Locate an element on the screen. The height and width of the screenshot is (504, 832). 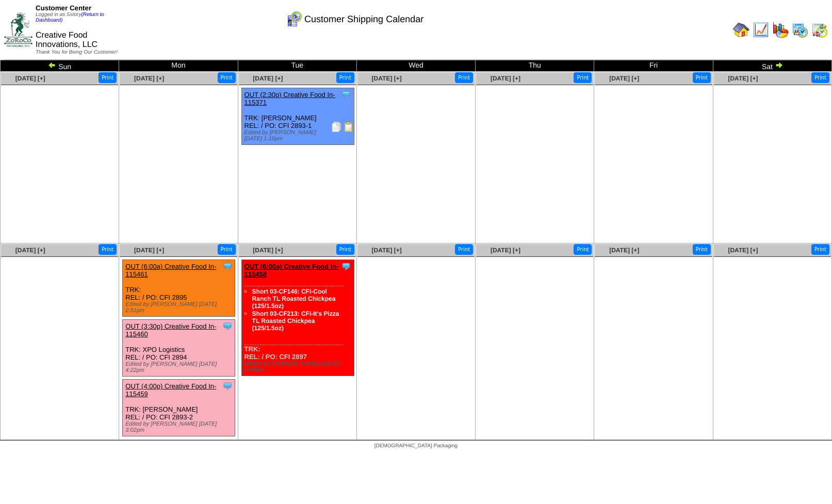
img: arrowleft.gif is located at coordinates (52, 65).